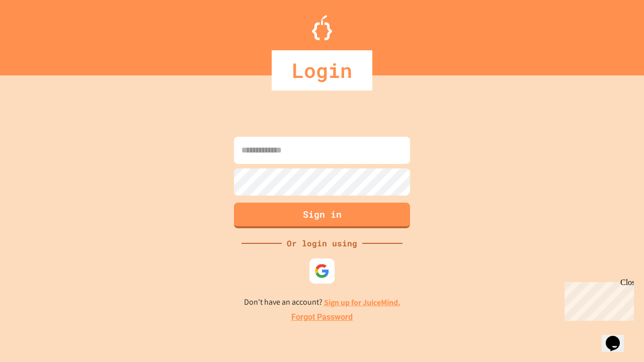 This screenshot has width=644, height=362. What do you see at coordinates (322, 302) in the screenshot?
I see `p: Don't have an account?` at bounding box center [322, 302].